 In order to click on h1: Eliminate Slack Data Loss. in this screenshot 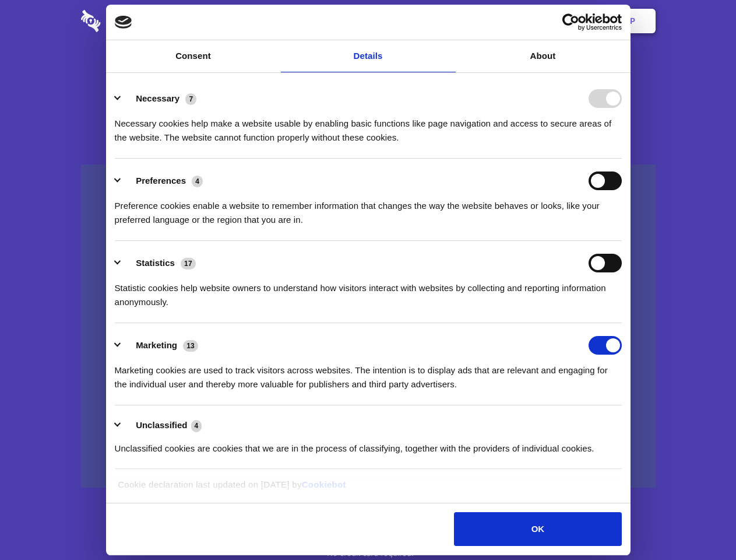, I will do `click(368, 74)`.